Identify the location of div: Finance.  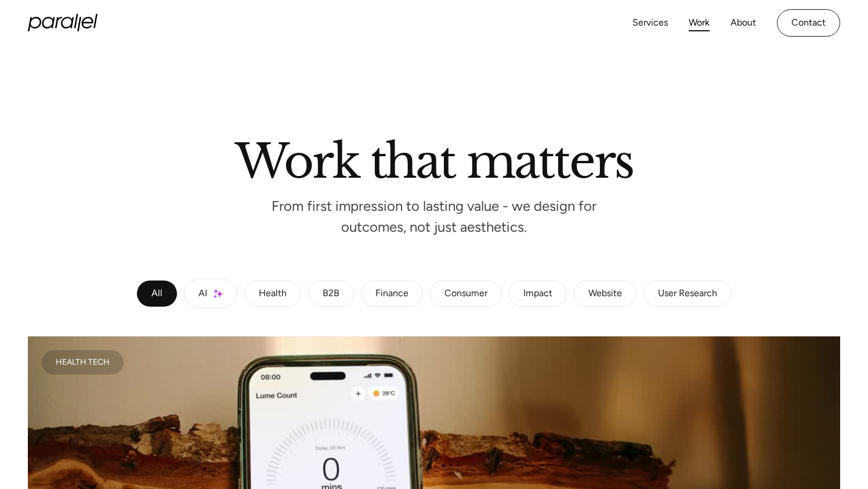
(392, 294).